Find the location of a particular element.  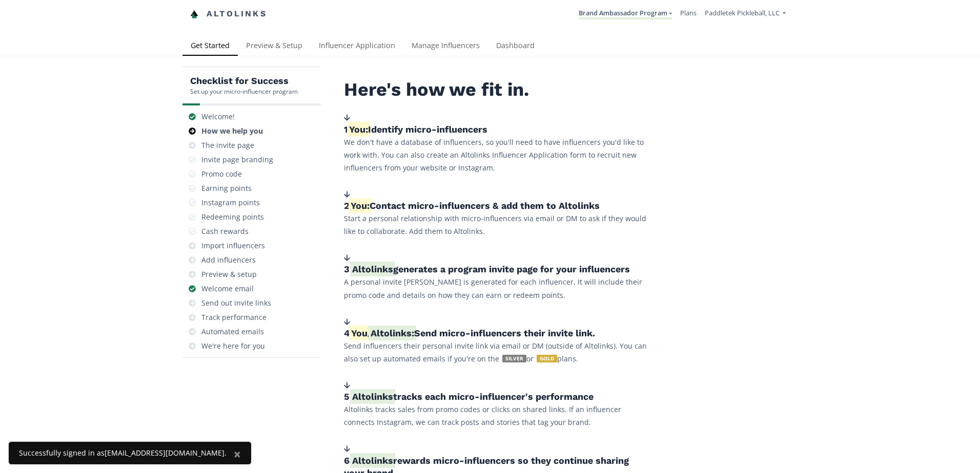

h5: 2. Contact micro-influencers & add them to Altolinks is located at coordinates (498, 206).